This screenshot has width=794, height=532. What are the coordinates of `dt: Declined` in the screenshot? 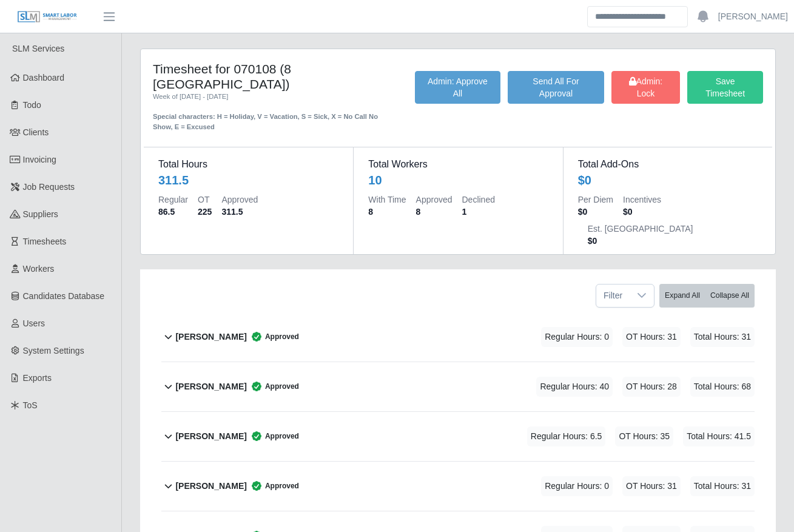 It's located at (478, 200).